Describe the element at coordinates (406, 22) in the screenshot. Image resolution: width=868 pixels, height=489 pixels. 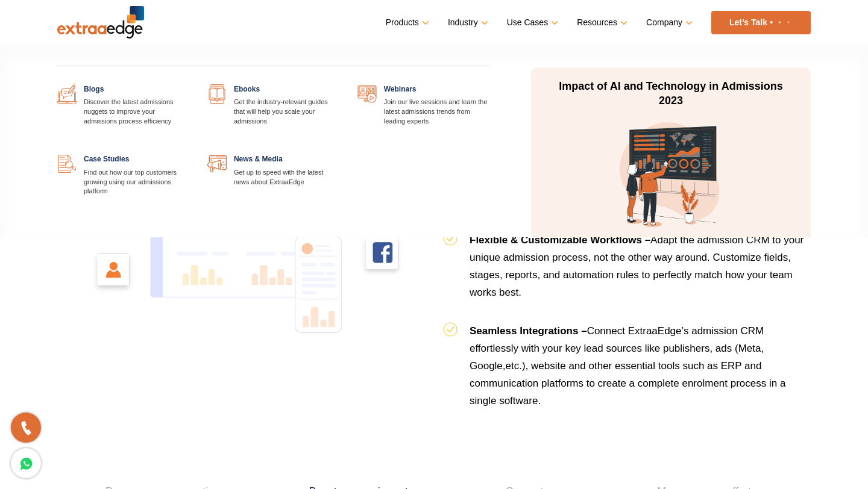
I see `a: Products` at that location.